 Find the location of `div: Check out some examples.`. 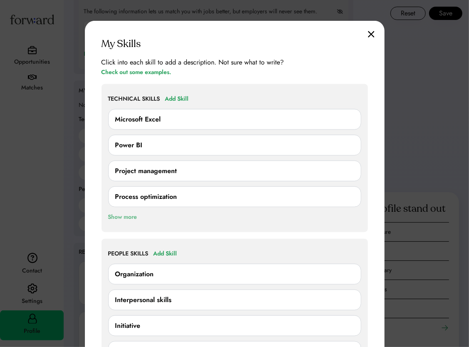

div: Check out some examples. is located at coordinates (137, 72).